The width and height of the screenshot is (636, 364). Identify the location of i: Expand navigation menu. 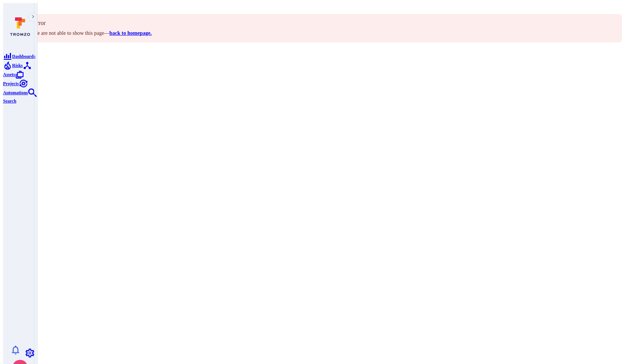
(33, 18).